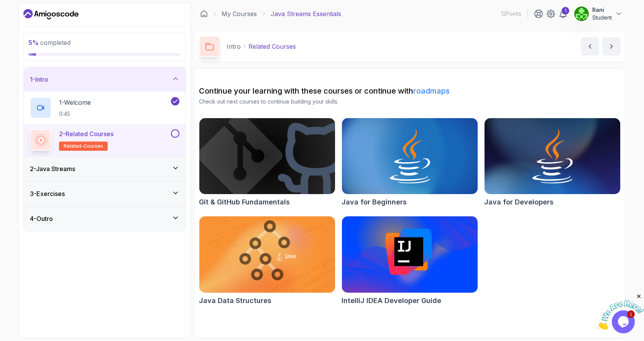 This screenshot has width=644, height=341. What do you see at coordinates (602, 18) in the screenshot?
I see `p: Student` at bounding box center [602, 18].